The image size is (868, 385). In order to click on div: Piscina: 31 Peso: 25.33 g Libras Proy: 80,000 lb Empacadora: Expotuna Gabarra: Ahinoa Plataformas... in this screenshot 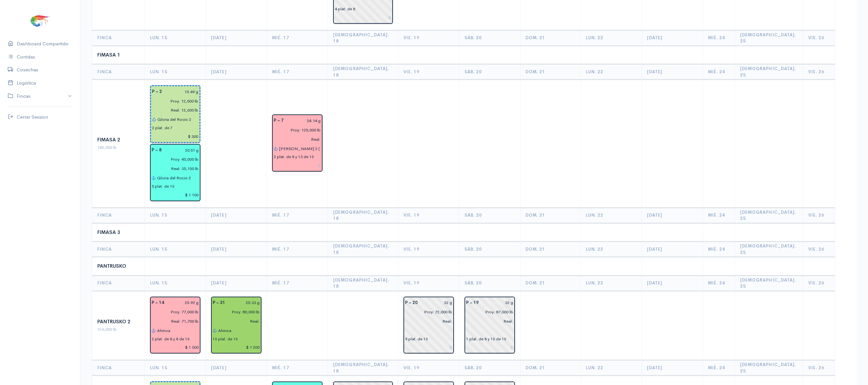, I will do `click(236, 325)`.